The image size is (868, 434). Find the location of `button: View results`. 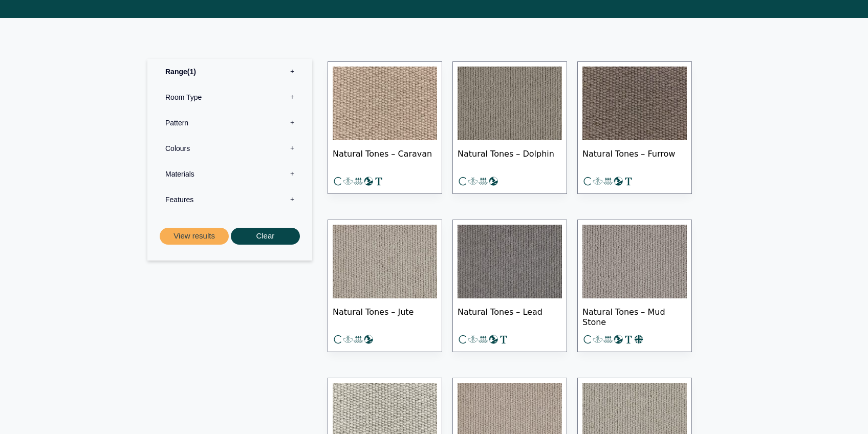

button: View results is located at coordinates (194, 236).